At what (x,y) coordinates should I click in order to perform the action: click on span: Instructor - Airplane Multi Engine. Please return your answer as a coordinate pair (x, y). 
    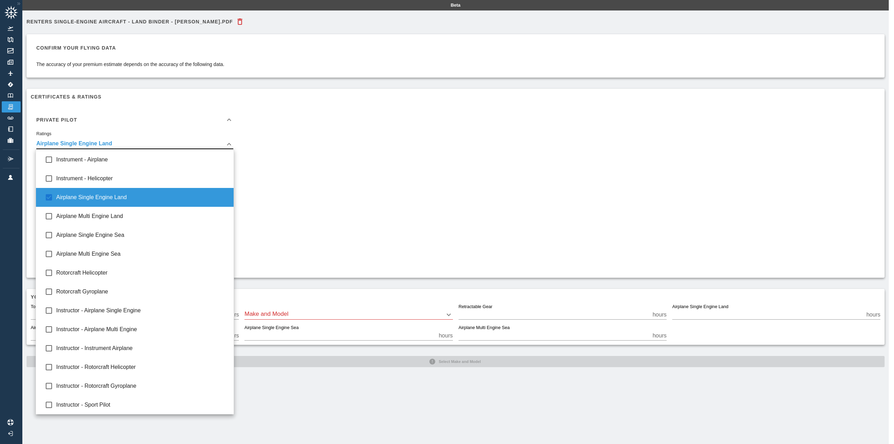
    Looking at the image, I should click on (142, 329).